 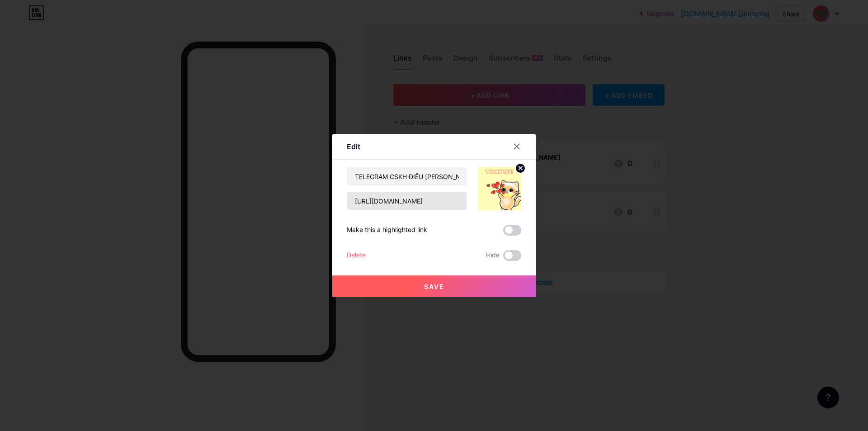 What do you see at coordinates (407, 201) in the screenshot?
I see `input: URL` at bounding box center [407, 201].